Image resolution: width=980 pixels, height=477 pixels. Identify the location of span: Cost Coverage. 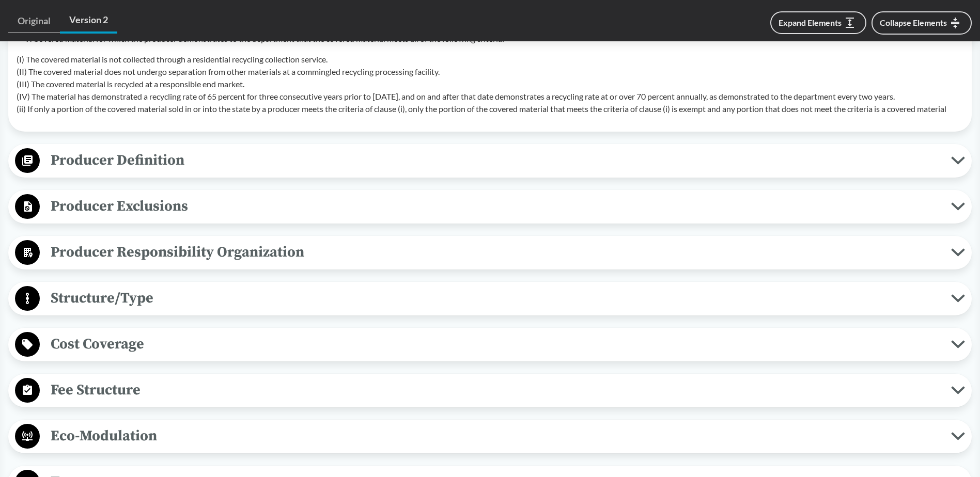
(496, 344).